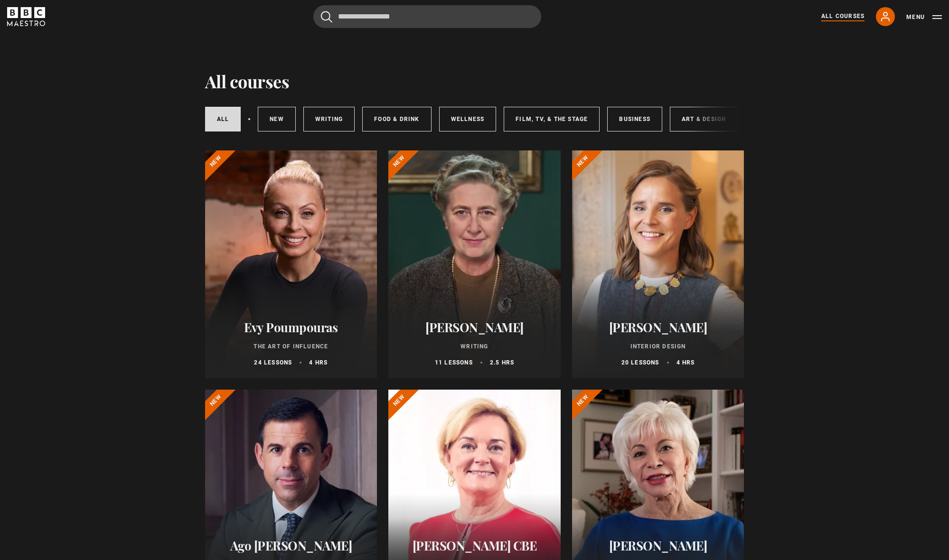  What do you see at coordinates (327, 17) in the screenshot?
I see `button: Submit the search query` at bounding box center [327, 17].